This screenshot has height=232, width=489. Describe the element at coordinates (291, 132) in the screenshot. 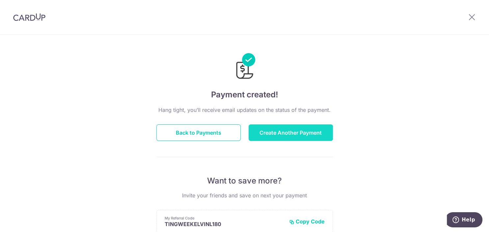

I see `button: Create Another Payment` at that location.